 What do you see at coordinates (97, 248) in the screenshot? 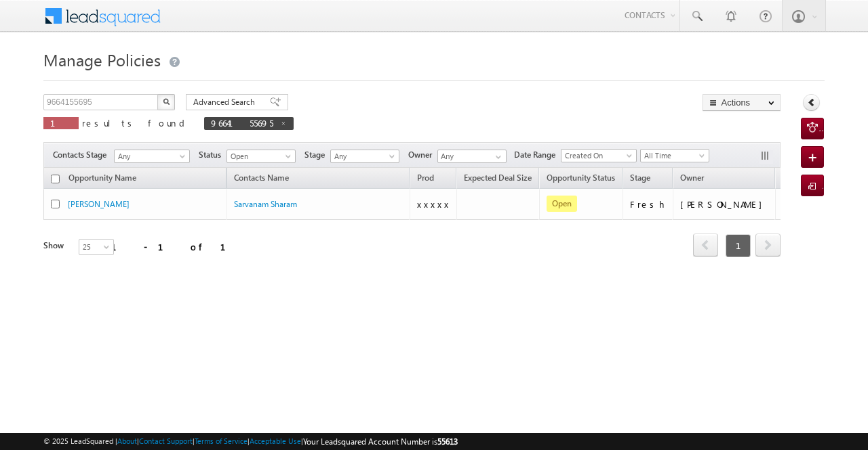
I see `span: 25` at bounding box center [97, 248].